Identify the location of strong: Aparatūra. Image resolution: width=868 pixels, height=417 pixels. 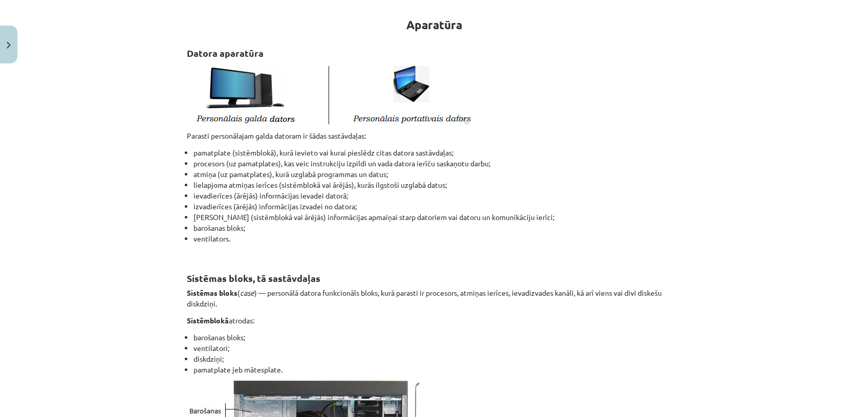
(434, 24).